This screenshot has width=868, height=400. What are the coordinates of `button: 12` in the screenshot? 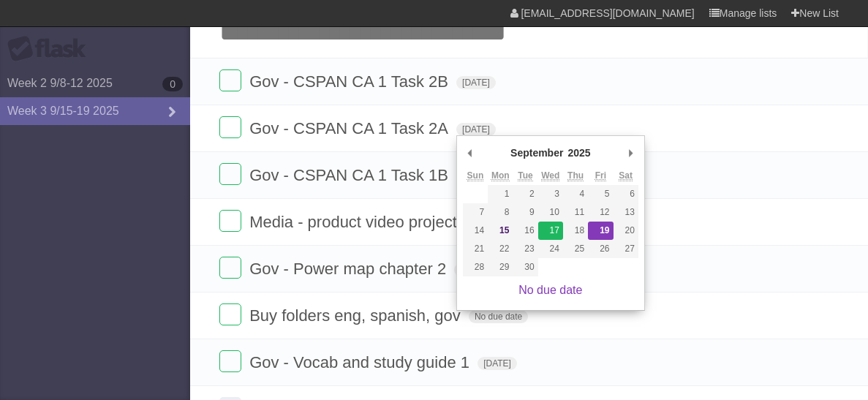 It's located at (600, 212).